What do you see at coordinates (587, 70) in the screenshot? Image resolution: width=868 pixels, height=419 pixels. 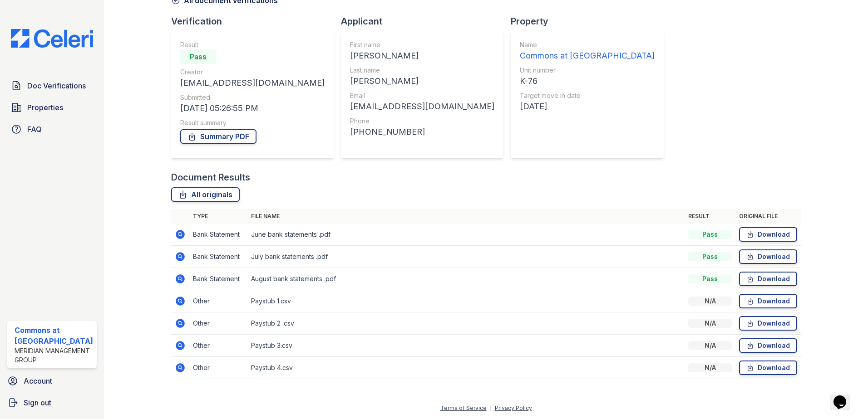 I see `div: Unit number` at bounding box center [587, 70].